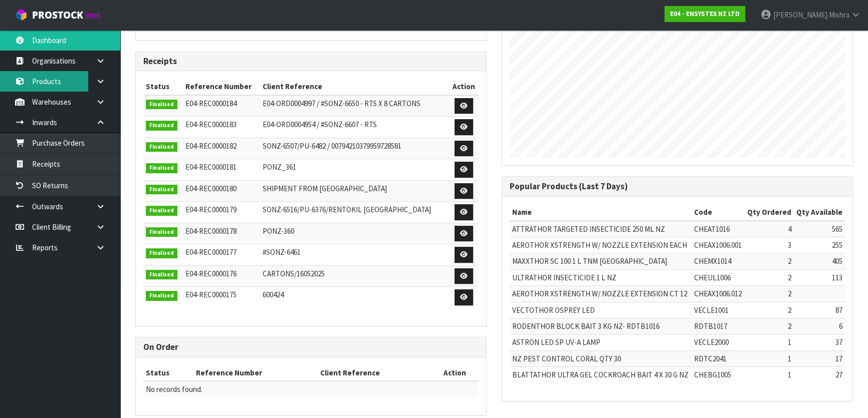 The image size is (868, 418). I want to click on td: CHEAX1006.001, so click(717, 245).